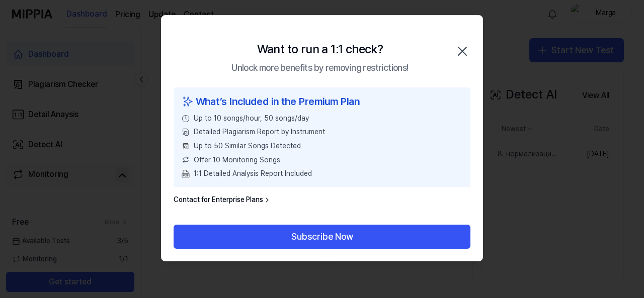 The height and width of the screenshot is (298, 644). Describe the element at coordinates (247, 146) in the screenshot. I see `span: Up to 50 Similar Songs Detected` at that location.